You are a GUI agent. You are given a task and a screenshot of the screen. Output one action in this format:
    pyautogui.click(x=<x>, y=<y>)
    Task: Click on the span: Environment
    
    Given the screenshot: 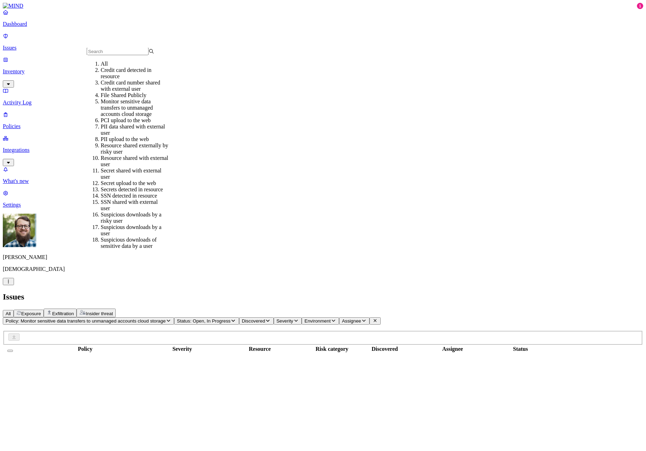 What is the action you would take?
    pyautogui.click(x=317, y=321)
    